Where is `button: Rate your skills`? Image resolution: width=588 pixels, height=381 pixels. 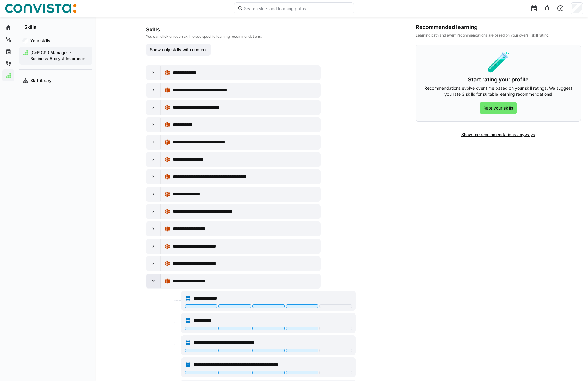 button: Rate your skills is located at coordinates (498, 108).